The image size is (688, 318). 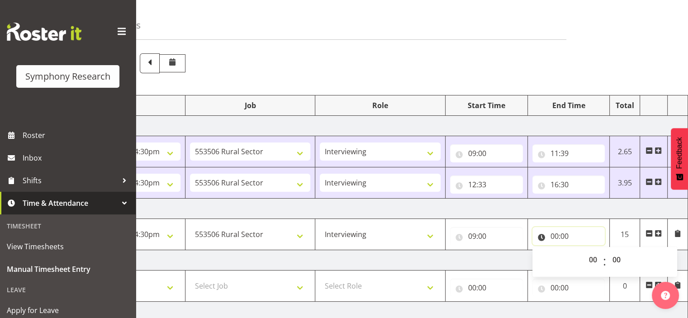 I want to click on div: Role, so click(x=380, y=105).